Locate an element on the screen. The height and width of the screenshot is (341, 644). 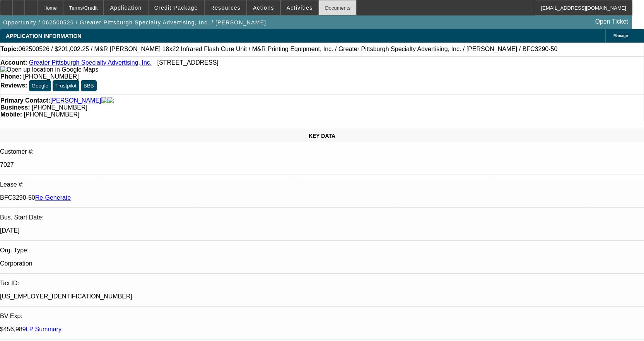
img: facebook-icon.png is located at coordinates (104, 101).